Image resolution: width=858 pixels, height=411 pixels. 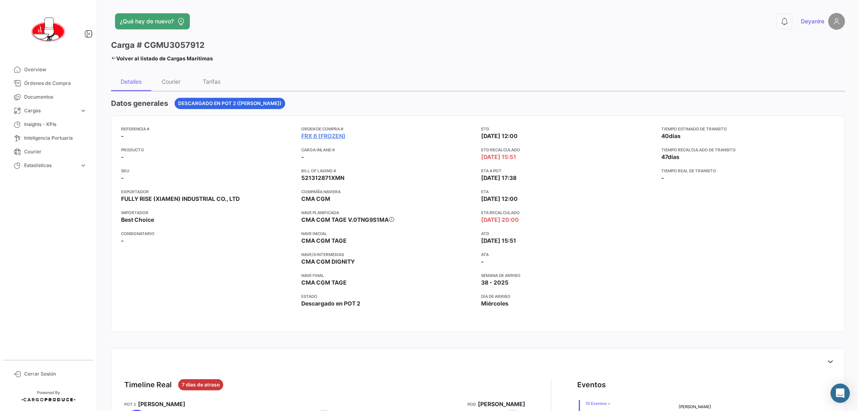 What do you see at coordinates (50, 111) in the screenshot?
I see `span: Cargas` at bounding box center [50, 111].